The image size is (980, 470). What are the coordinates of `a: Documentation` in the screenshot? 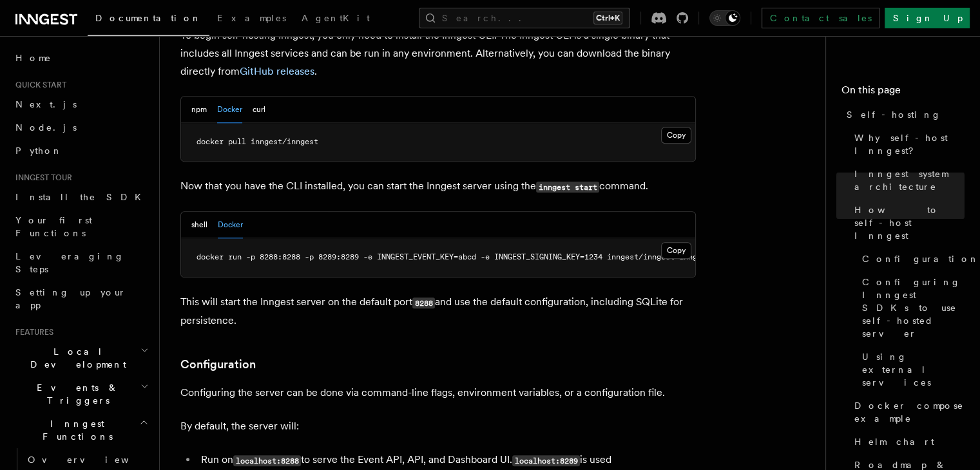 It's located at (148, 20).